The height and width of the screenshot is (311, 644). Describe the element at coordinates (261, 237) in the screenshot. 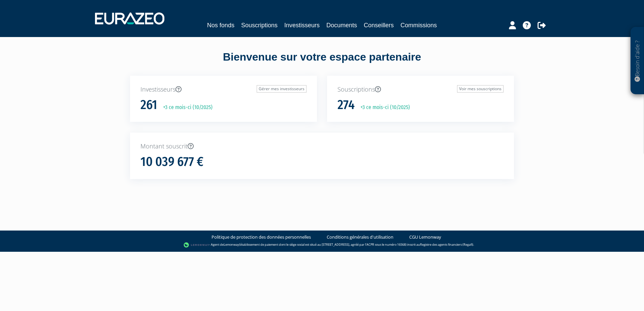

I see `a: Politique de protection des données personnelles` at that location.